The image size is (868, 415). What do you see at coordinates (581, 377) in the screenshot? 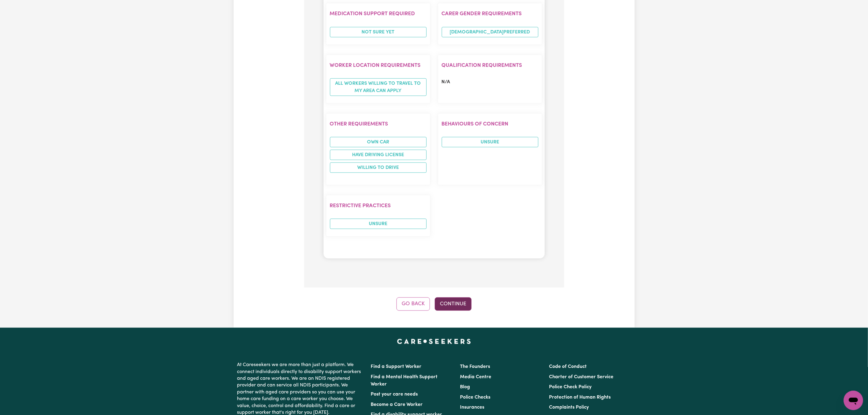
I see `a: Charter of Customer Service` at bounding box center [581, 377].